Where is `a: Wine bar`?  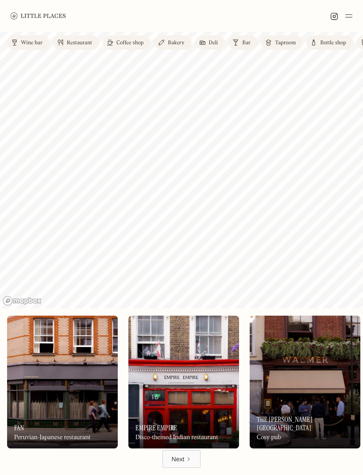 a: Wine bar is located at coordinates (28, 43).